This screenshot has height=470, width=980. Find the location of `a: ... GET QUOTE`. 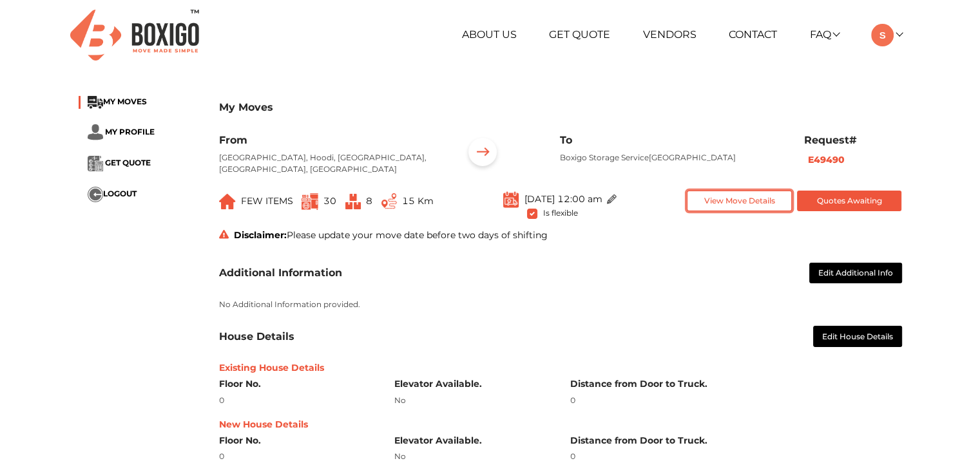

a: ... GET QUOTE is located at coordinates (119, 162).